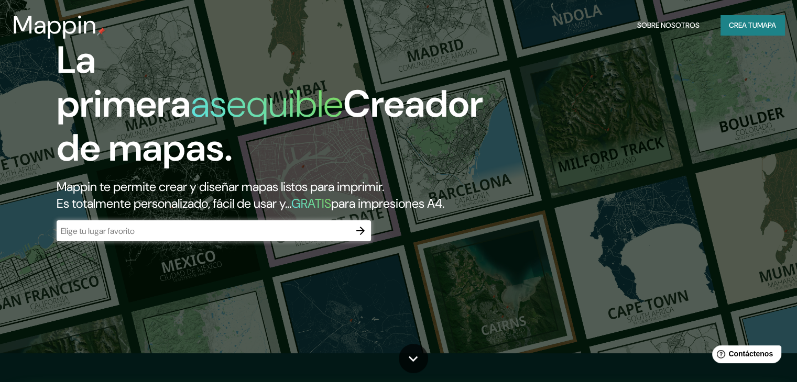  What do you see at coordinates (743, 25) in the screenshot?
I see `font: Crea tu` at bounding box center [743, 25].